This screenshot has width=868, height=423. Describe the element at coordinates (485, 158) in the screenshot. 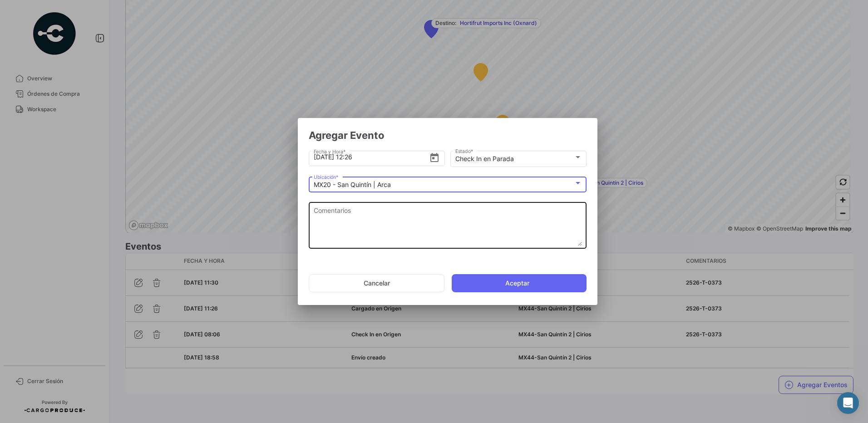

I see `mat-select-trigger: Check In en Parada` at that location.